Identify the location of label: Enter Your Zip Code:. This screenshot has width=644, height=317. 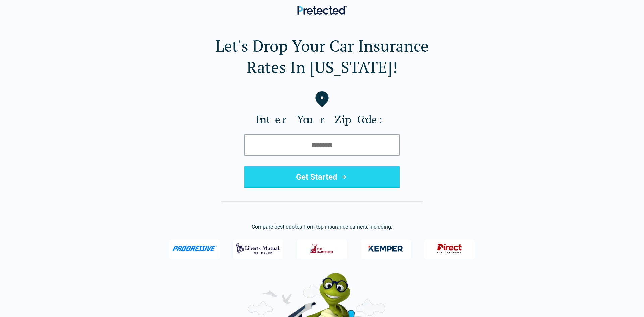
(322, 119).